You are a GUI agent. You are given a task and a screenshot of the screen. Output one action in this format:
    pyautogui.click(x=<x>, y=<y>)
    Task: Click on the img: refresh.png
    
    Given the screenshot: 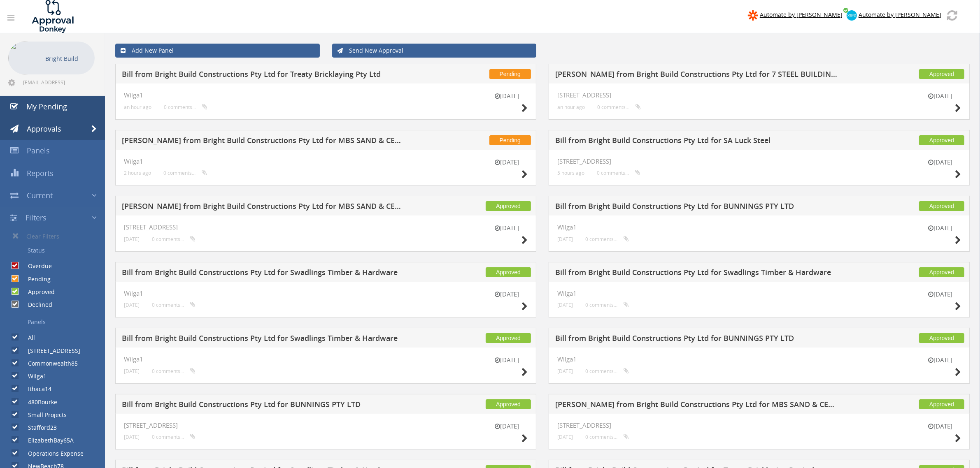 What is the action you would take?
    pyautogui.click(x=953, y=15)
    